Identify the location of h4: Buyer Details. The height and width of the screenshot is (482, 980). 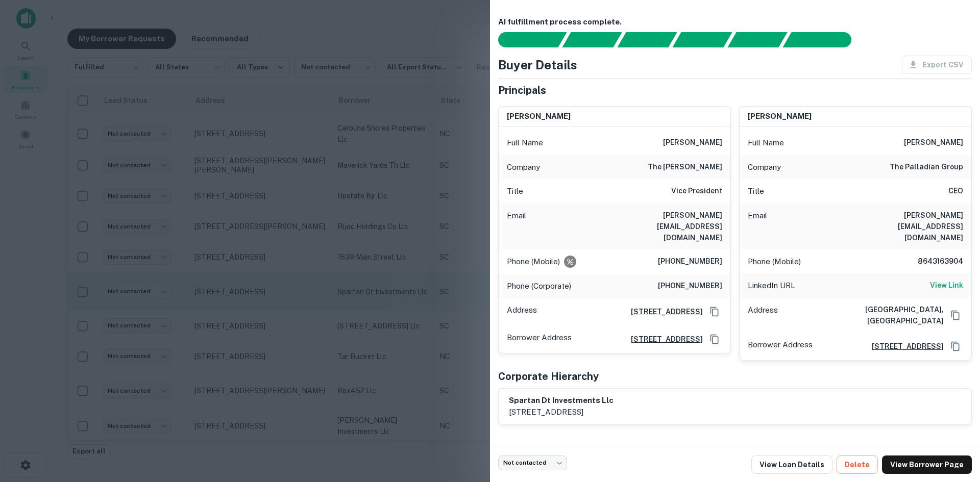
(538, 65).